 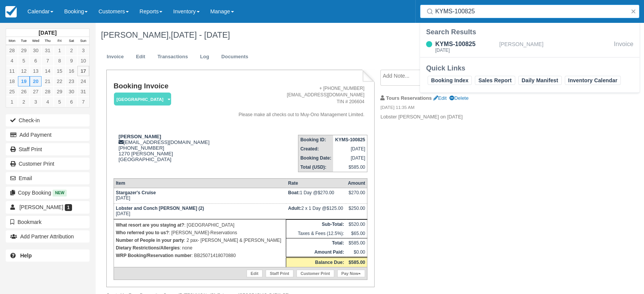 What do you see at coordinates (47, 193) in the screenshot?
I see `button: Copy Booking New` at bounding box center [47, 193].